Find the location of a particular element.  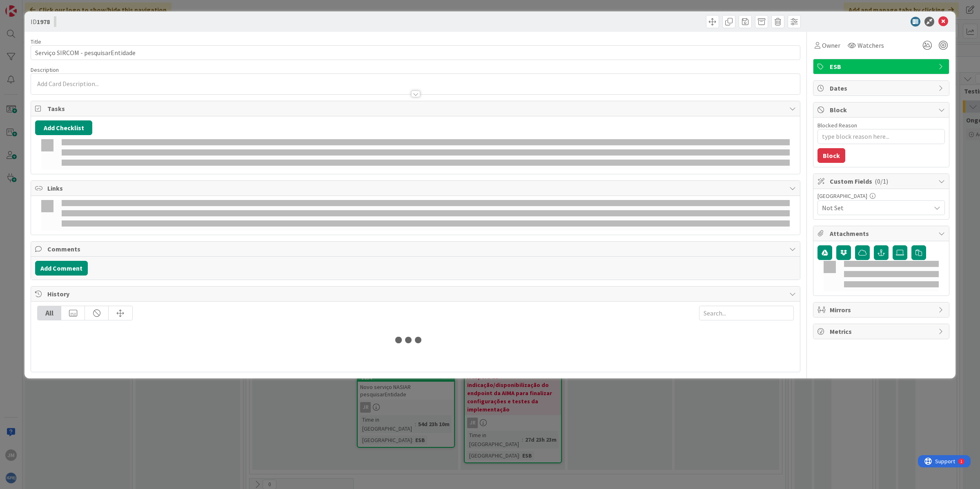

button: Add Checklist is located at coordinates (64, 128).